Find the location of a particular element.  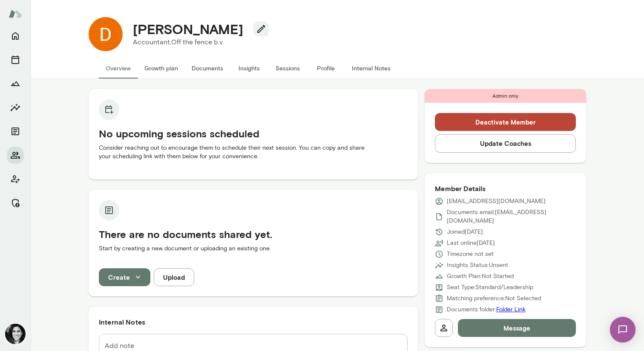

button: Deactivate Member is located at coordinates (505, 122).